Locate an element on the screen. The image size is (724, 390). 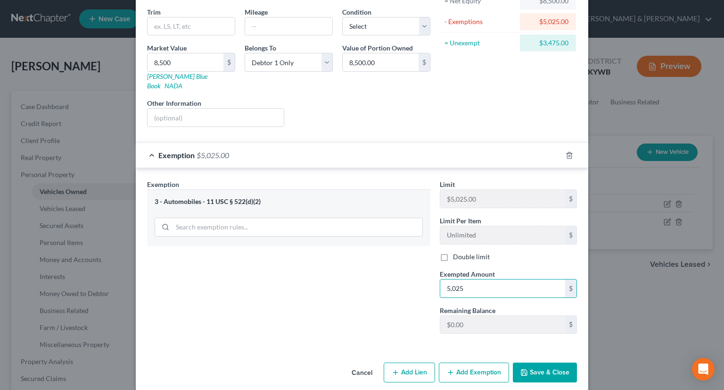
label: Limit Per Item is located at coordinates (461, 220).